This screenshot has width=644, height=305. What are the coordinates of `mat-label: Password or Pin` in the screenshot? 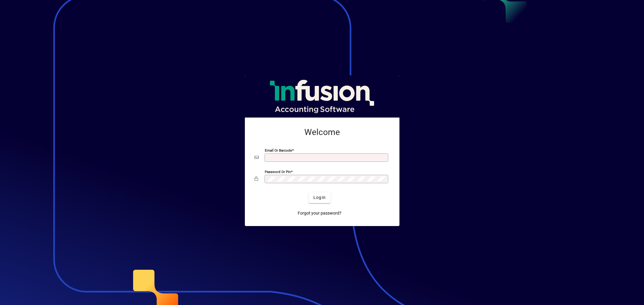 It's located at (278, 171).